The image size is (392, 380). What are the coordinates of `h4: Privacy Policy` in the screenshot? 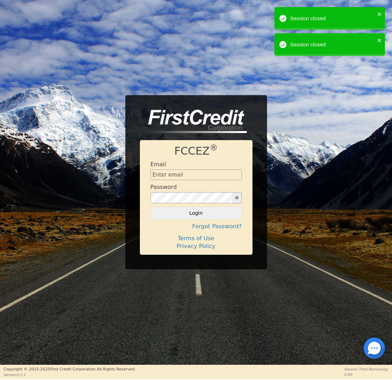 It's located at (196, 246).